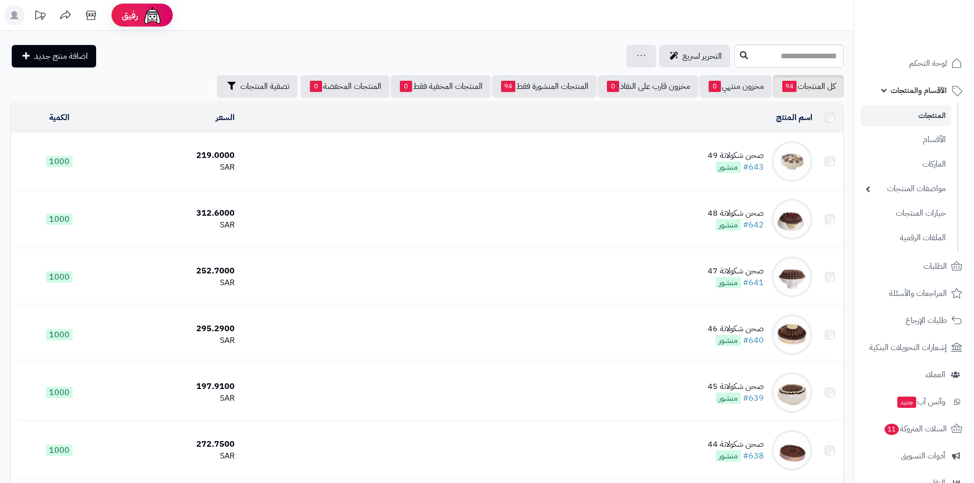 Image resolution: width=974 pixels, height=483 pixels. I want to click on span: تصفية المنتجات, so click(265, 86).